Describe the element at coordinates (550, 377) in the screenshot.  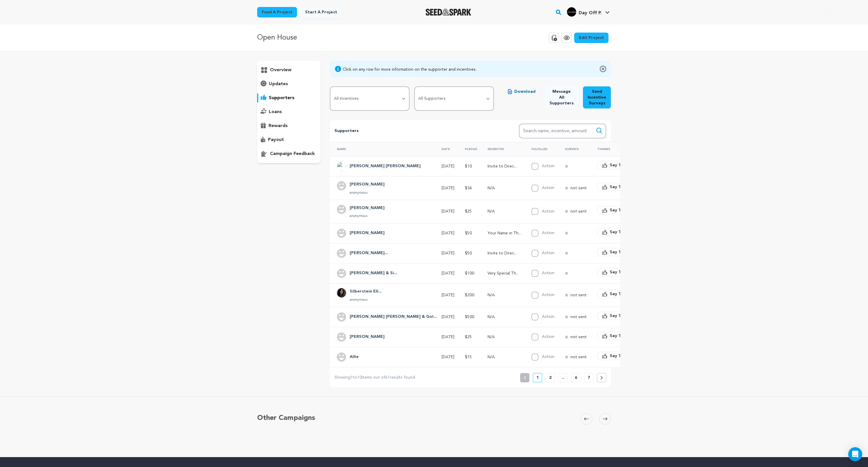
I see `p: 2` at that location.